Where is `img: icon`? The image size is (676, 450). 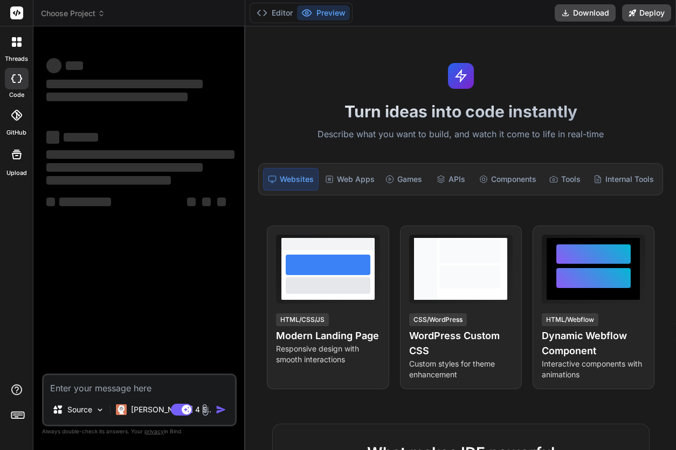
img: icon is located at coordinates (221, 410).